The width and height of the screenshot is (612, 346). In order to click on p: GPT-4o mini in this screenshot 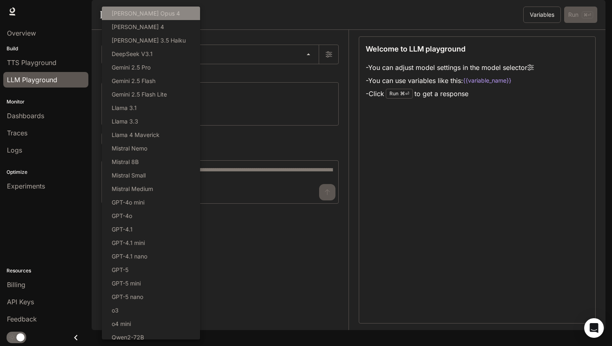, I will do `click(128, 202)`.